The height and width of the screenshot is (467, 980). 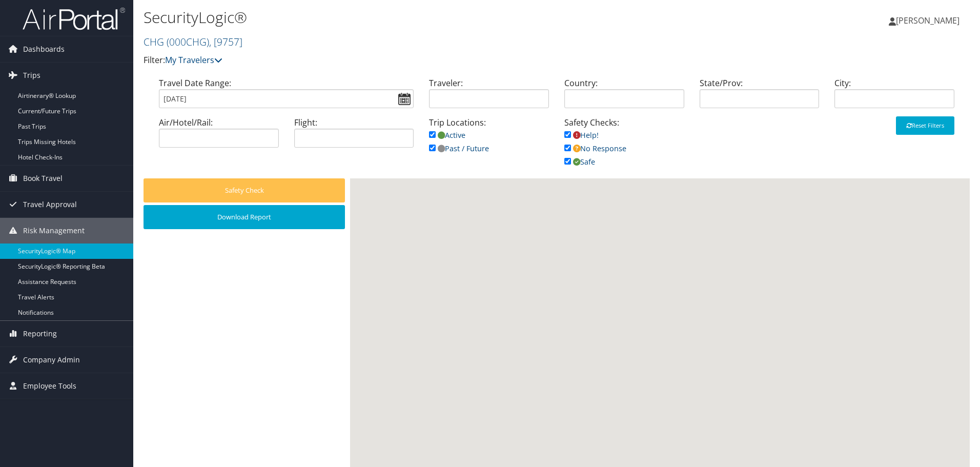 What do you see at coordinates (286, 96) in the screenshot?
I see `div: Travel Date Range:` at bounding box center [286, 96].